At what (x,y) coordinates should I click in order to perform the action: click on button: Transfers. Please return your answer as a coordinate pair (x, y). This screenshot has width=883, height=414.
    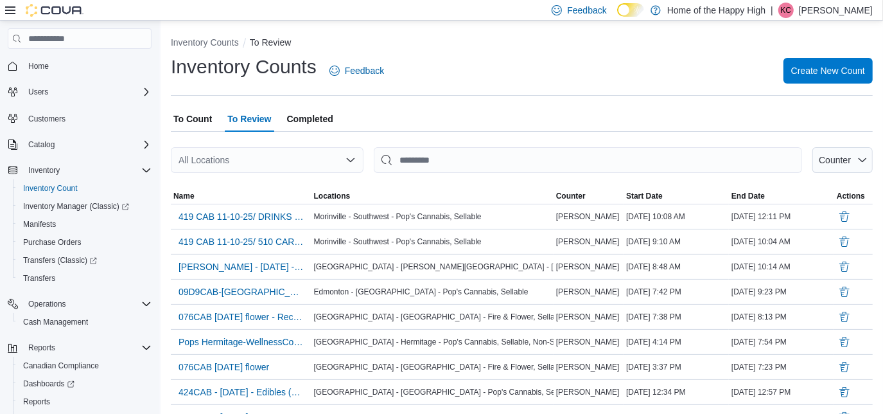
    Looking at the image, I should click on (85, 278).